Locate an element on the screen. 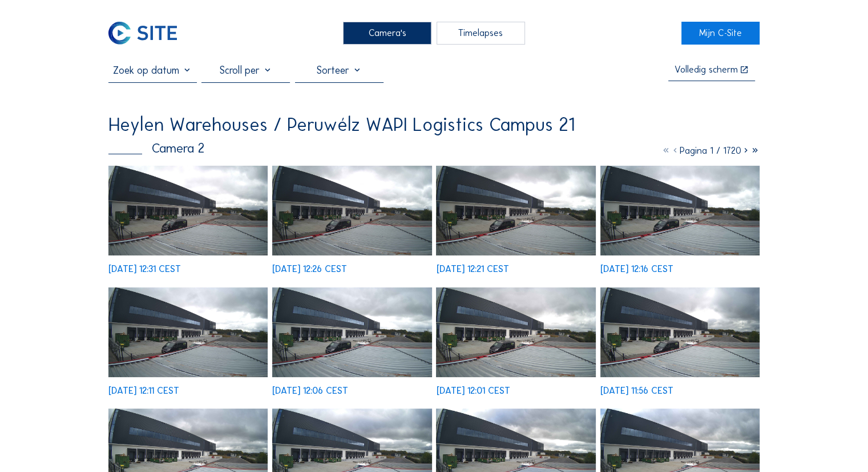  input: Zoek op datum 󰅀 is located at coordinates (152, 70).